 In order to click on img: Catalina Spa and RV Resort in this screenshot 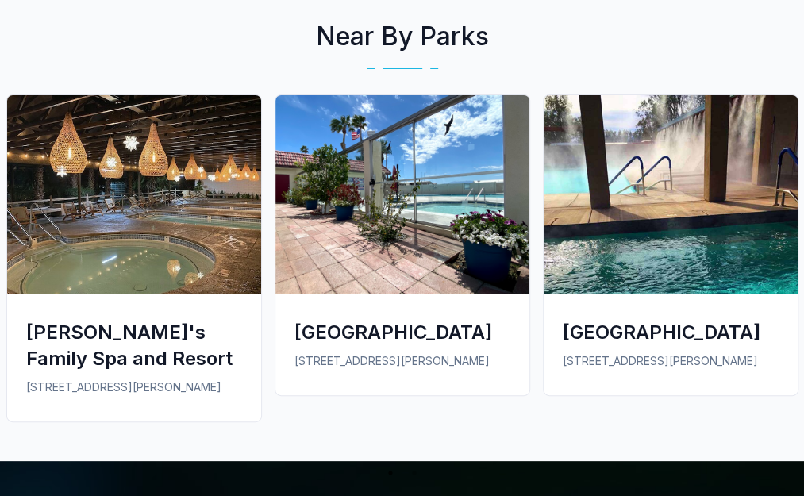, I will do `click(671, 195)`.